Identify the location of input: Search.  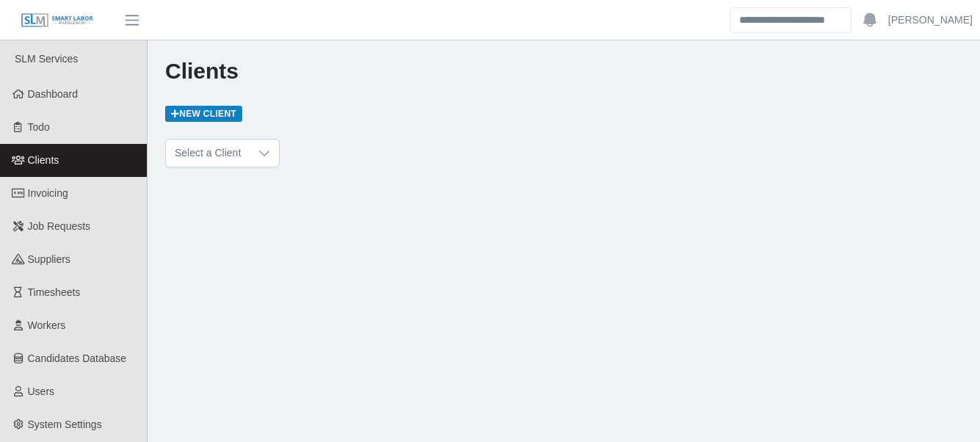
(791, 19).